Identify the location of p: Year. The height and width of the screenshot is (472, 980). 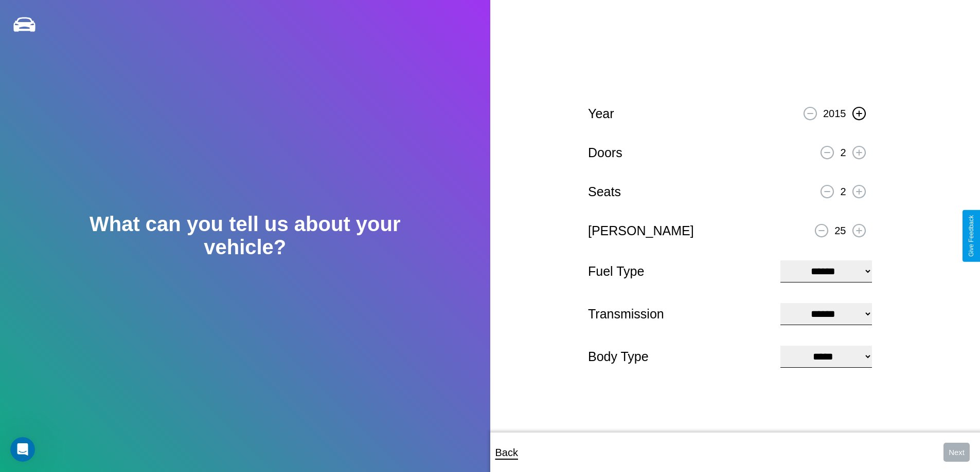
(600, 114).